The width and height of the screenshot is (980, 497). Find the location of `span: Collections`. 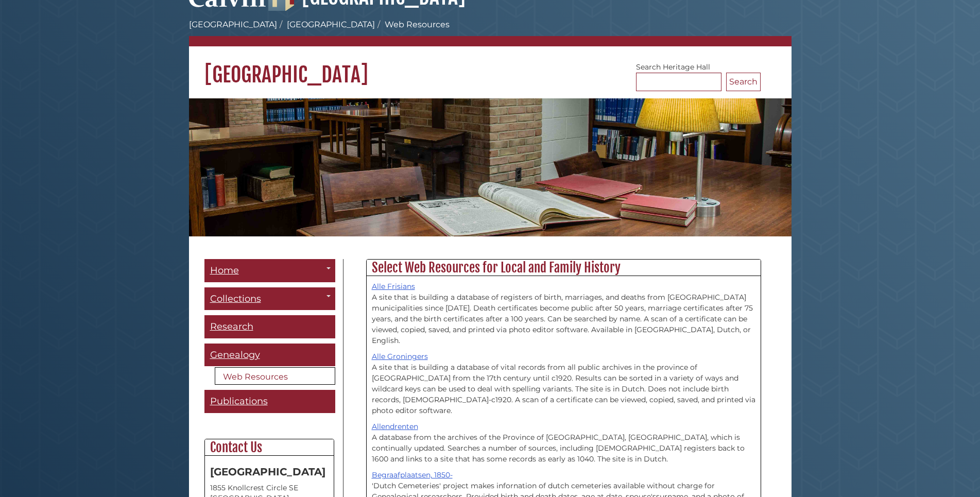

span: Collections is located at coordinates (235, 299).